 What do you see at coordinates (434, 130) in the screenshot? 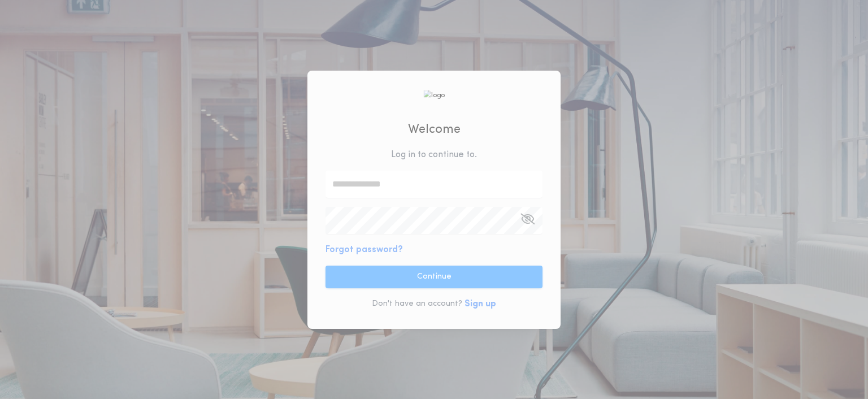
I see `h2: Welcome` at bounding box center [434, 130].